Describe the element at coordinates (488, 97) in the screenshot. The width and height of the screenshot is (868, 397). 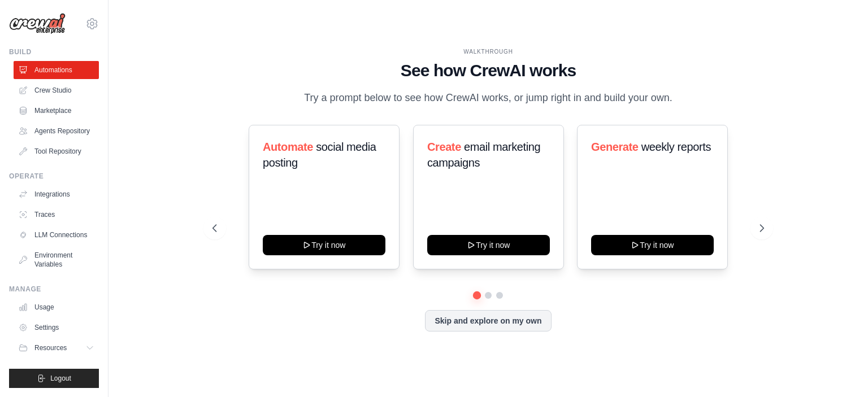
I see `p: Try a prompt below to see how CrewAI works, or jump right in and build your own.` at that location.